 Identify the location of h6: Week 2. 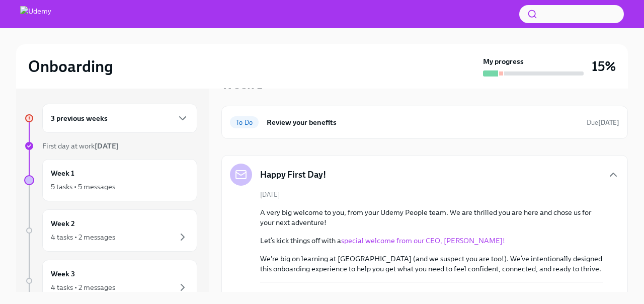
(63, 223).